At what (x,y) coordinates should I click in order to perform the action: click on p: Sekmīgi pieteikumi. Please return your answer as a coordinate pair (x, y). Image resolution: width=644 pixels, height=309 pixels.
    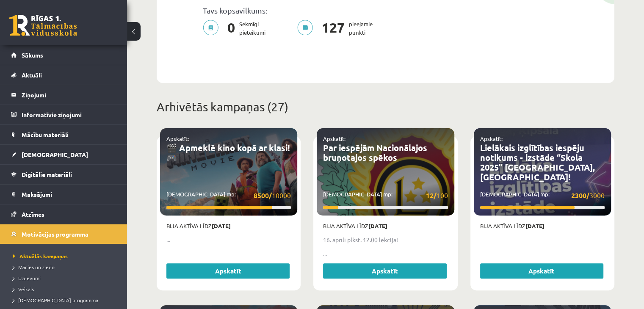
    Looking at the image, I should click on (237, 28).